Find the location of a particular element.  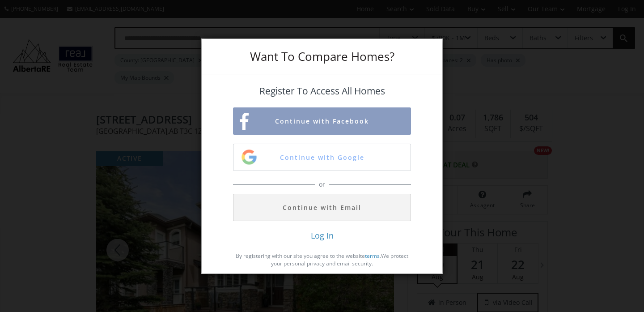

img: facebook-sign-up is located at coordinates (244, 121).